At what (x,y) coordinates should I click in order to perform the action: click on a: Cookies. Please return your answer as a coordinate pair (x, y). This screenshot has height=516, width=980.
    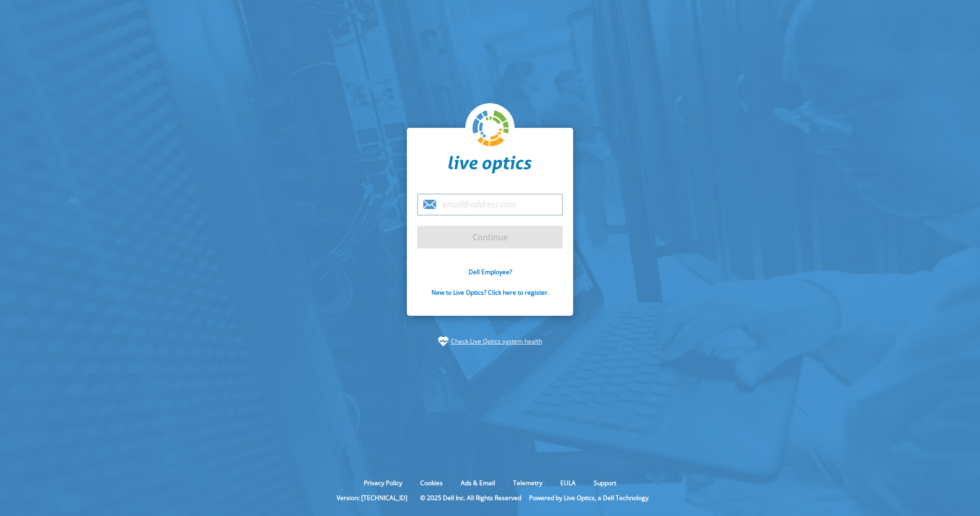
    Looking at the image, I should click on (431, 482).